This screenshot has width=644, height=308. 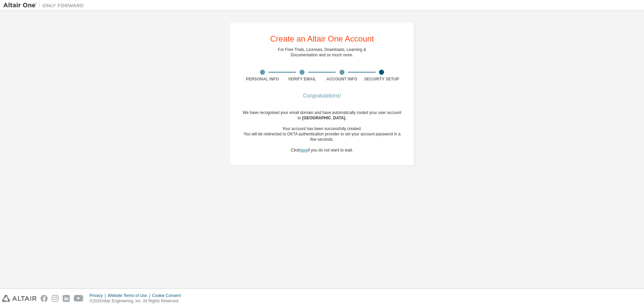 I want to click on div: Cookie Consent, so click(x=168, y=296).